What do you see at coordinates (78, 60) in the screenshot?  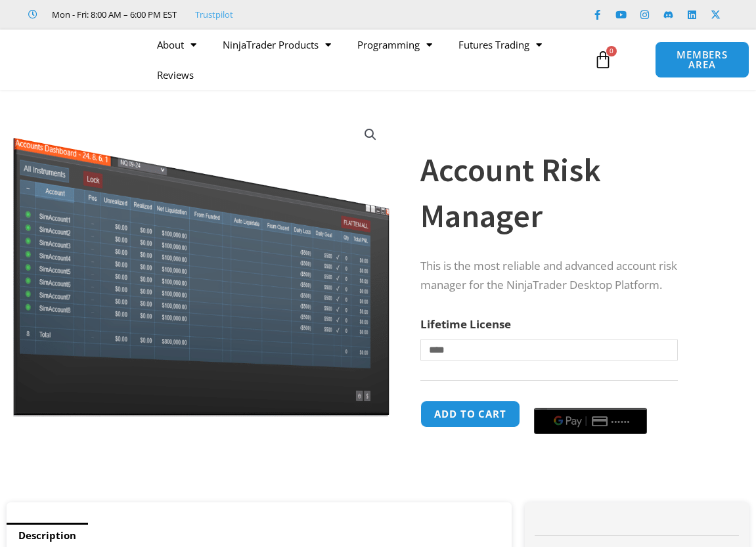 I see `img: LogoAI | Affordable Indicators – NinjaTrader` at bounding box center [78, 60].